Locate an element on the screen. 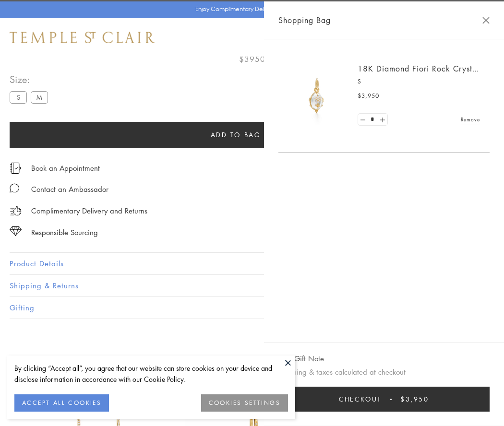 Image resolution: width=504 pixels, height=426 pixels. div: Contact an Ambassador is located at coordinates (70, 189).